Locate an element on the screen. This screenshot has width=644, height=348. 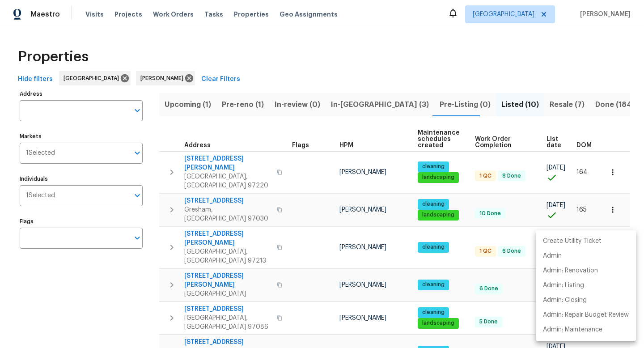
p: Create Utility Ticket is located at coordinates (572, 241).